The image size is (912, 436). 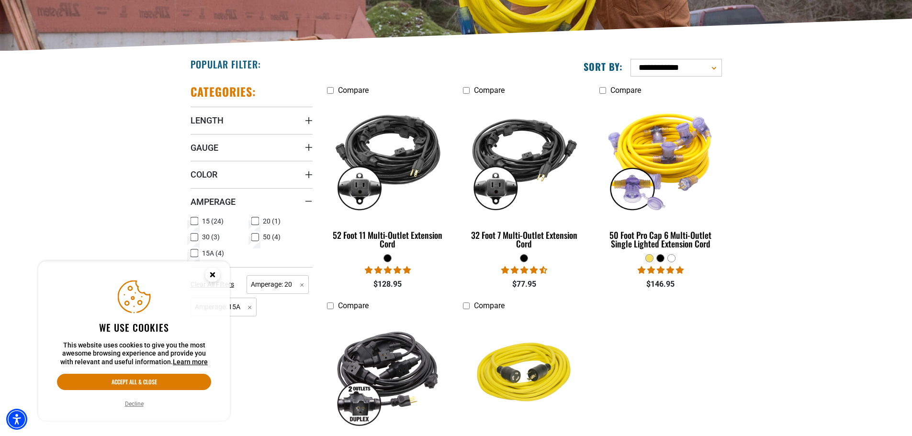 What do you see at coordinates (524, 270) in the screenshot?
I see `span: 4.74 stars` at bounding box center [524, 270].